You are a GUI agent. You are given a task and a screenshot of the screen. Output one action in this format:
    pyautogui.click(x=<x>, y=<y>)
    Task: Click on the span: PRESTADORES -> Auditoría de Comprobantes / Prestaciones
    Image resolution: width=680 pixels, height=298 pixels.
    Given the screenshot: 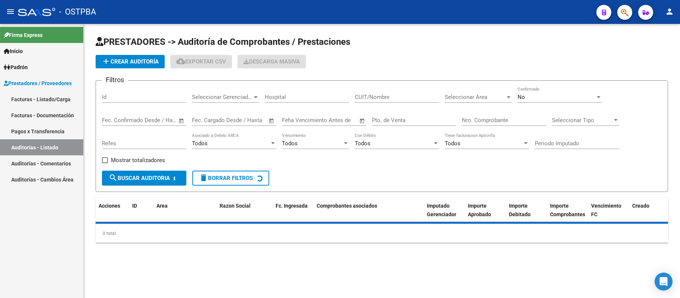 What is the action you would take?
    pyautogui.click(x=223, y=42)
    